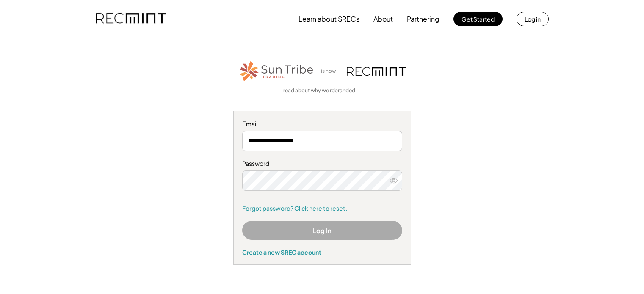 The width and height of the screenshot is (644, 294). Describe the element at coordinates (383, 19) in the screenshot. I see `button: About` at that location.